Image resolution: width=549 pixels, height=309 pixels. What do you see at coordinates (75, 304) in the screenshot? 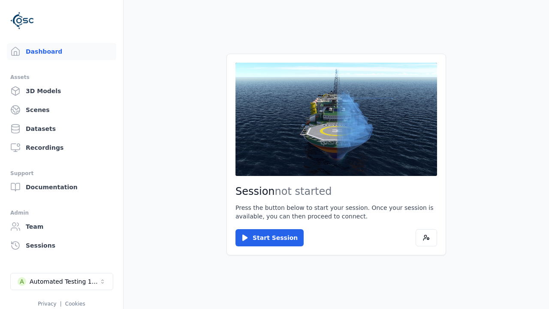
I see `a: Cookies` at bounding box center [75, 304].